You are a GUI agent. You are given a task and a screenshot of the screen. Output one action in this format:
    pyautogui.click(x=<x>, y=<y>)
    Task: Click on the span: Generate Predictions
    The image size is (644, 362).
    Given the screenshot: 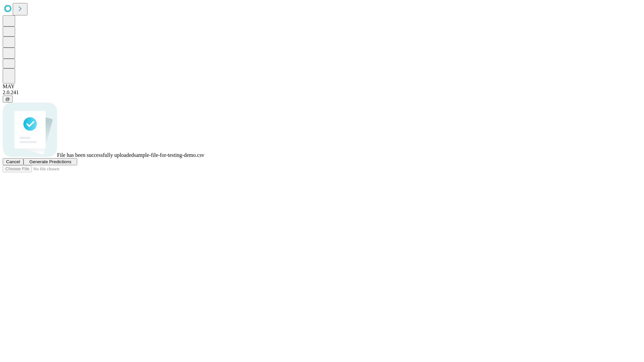 What is the action you would take?
    pyautogui.click(x=50, y=162)
    